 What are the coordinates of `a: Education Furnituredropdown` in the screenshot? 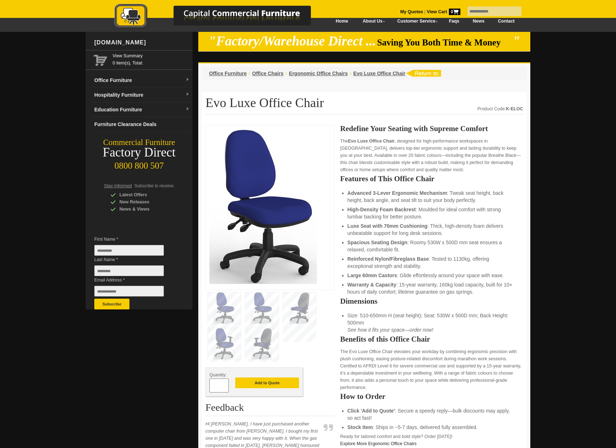 It's located at (142, 110).